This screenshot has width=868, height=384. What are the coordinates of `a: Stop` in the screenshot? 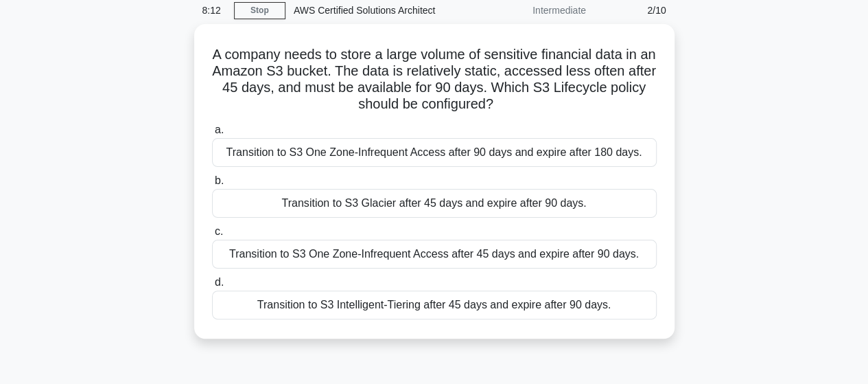 It's located at (259, 10).